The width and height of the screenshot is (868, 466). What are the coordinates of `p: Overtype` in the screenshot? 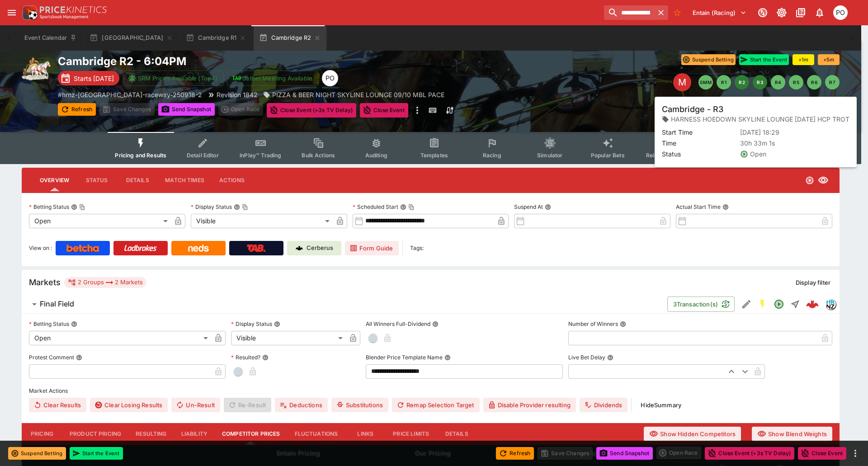 It's located at (735, 110).